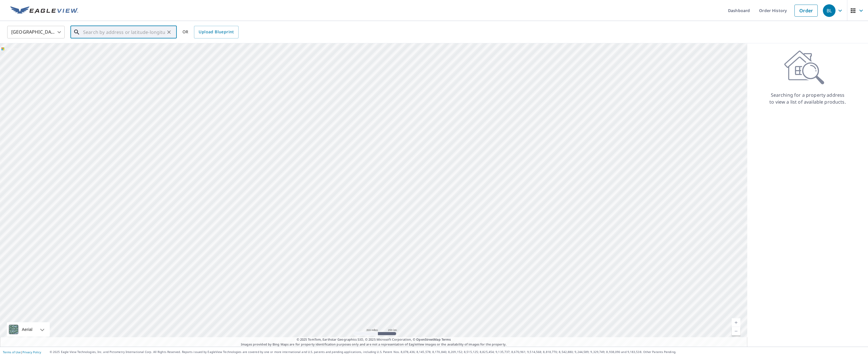 The height and width of the screenshot is (357, 868). Describe the element at coordinates (736, 323) in the screenshot. I see `a: Current Level 5, Zoom In` at that location.